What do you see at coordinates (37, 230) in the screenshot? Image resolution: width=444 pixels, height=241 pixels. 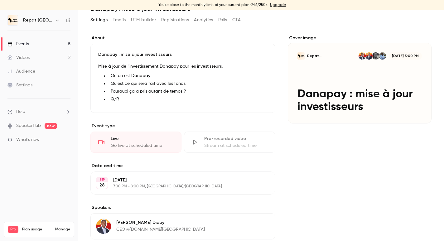 I see `span: Plan usage` at bounding box center [37, 230].